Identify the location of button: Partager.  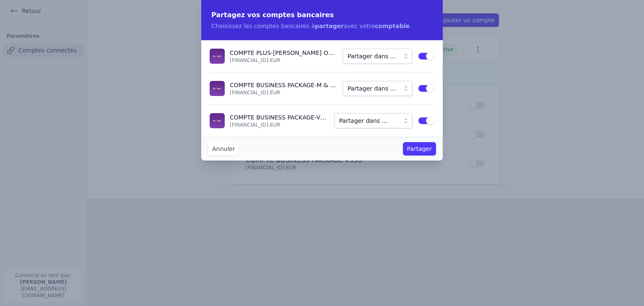
(419, 149).